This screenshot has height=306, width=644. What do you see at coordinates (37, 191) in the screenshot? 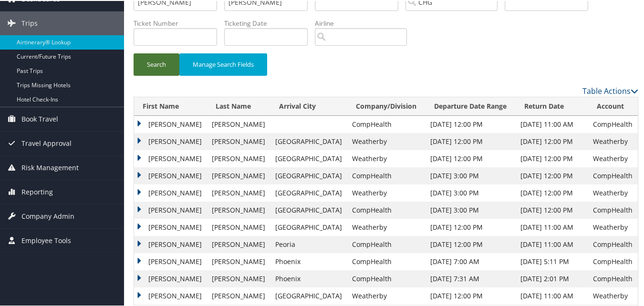
I see `span: Reporting` at bounding box center [37, 191].